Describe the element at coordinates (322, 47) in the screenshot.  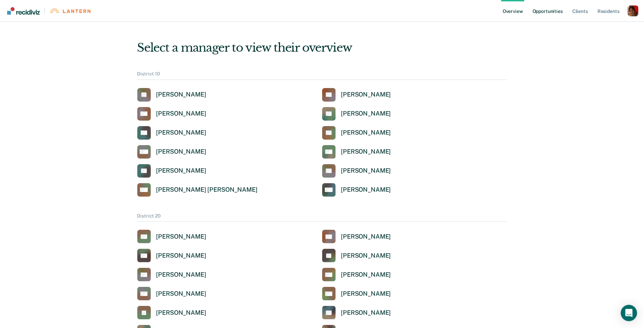
I see `div: Select a manager to view their overview` at that location.